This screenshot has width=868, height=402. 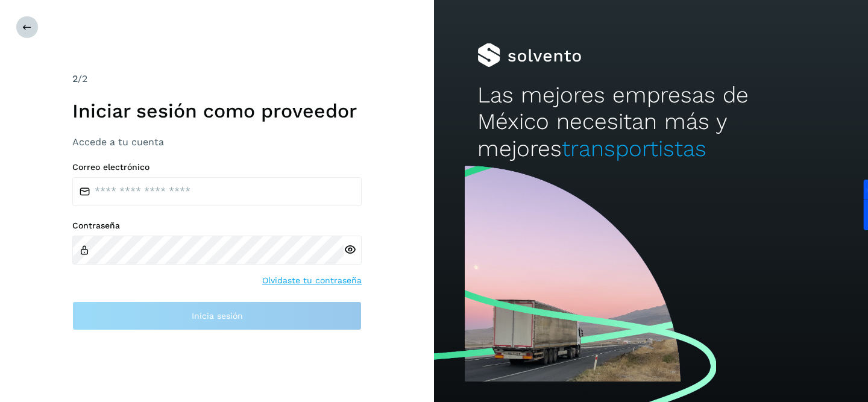 What do you see at coordinates (217, 316) in the screenshot?
I see `button: Inicia sesión` at bounding box center [217, 316].